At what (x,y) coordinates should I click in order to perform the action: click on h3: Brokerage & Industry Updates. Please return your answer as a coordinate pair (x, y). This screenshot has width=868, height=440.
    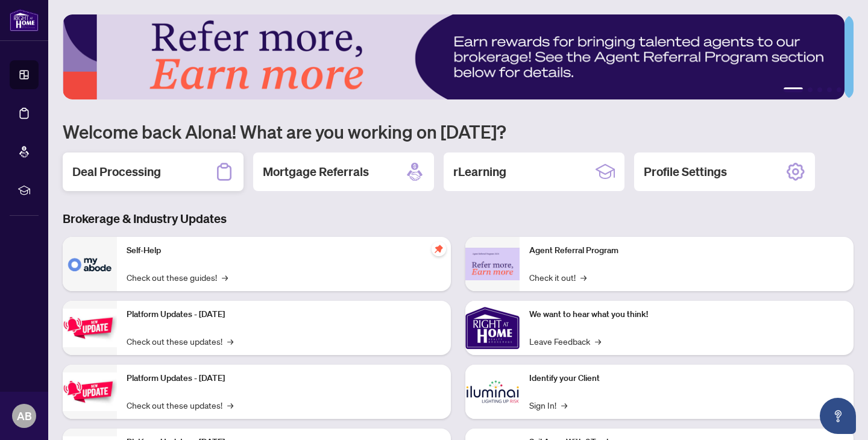
    Looking at the image, I should click on (458, 218).